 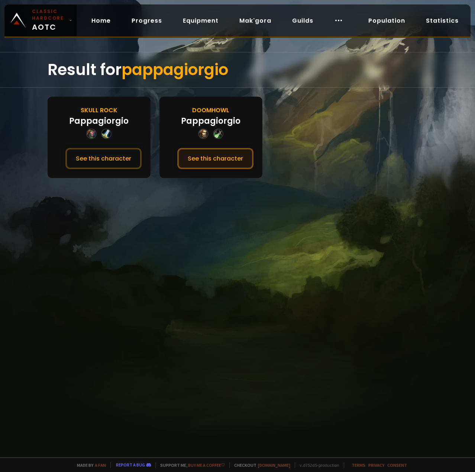 I want to click on div: Skull Rock, so click(x=99, y=110).